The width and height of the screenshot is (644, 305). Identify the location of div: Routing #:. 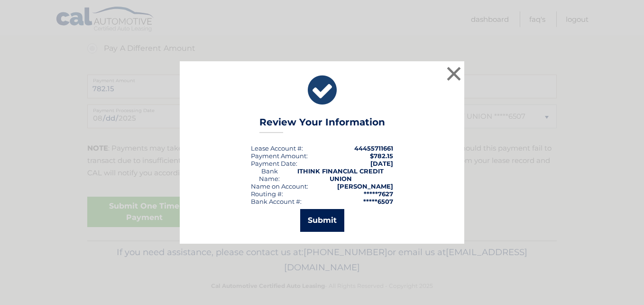
(267, 194).